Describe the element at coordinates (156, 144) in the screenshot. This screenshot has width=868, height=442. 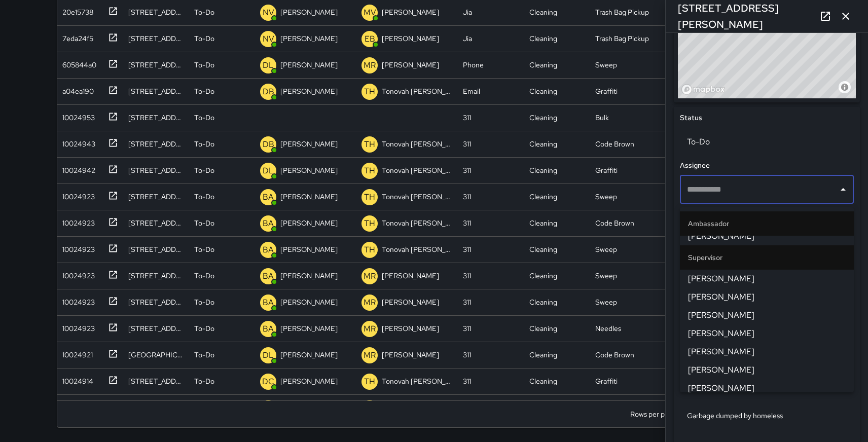
I see `div: 539 Natoma Street` at that location.